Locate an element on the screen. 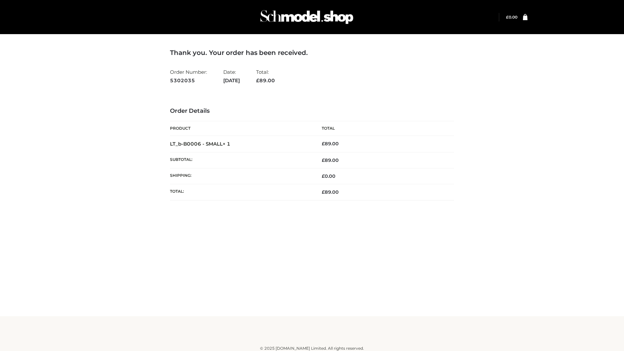 The image size is (624, 351). li: Total: is located at coordinates (265, 76).